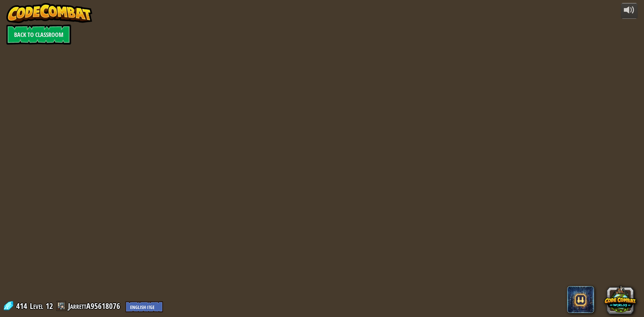  What do you see at coordinates (38, 34) in the screenshot?
I see `a: Back to Classroom` at bounding box center [38, 34].